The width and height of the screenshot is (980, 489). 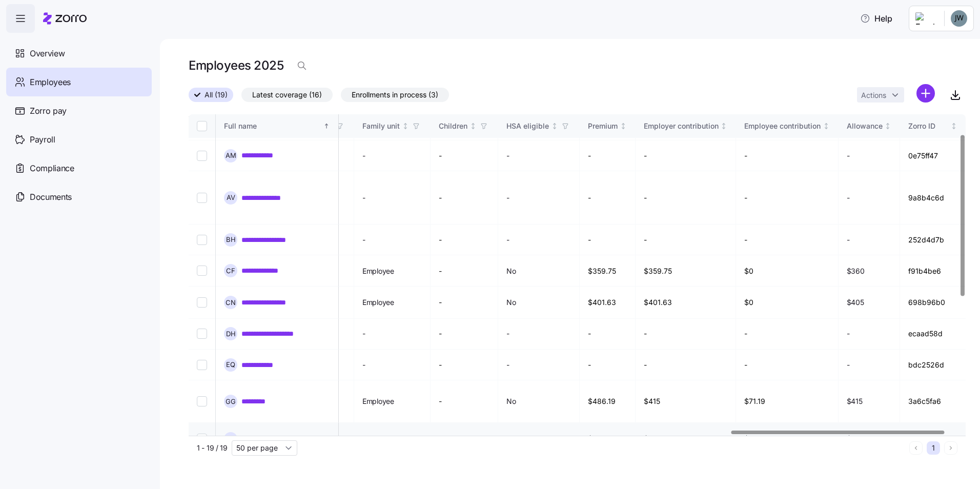 What do you see at coordinates (216, 95) in the screenshot?
I see `span: All (19)` at bounding box center [216, 95].